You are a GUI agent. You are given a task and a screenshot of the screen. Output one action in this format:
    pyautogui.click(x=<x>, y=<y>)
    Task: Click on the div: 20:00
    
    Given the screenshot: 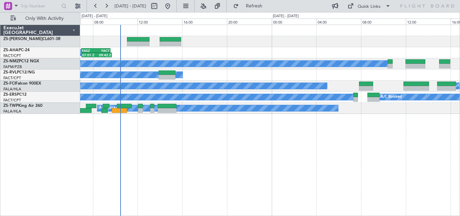 What is the action you would take?
    pyautogui.click(x=249, y=22)
    